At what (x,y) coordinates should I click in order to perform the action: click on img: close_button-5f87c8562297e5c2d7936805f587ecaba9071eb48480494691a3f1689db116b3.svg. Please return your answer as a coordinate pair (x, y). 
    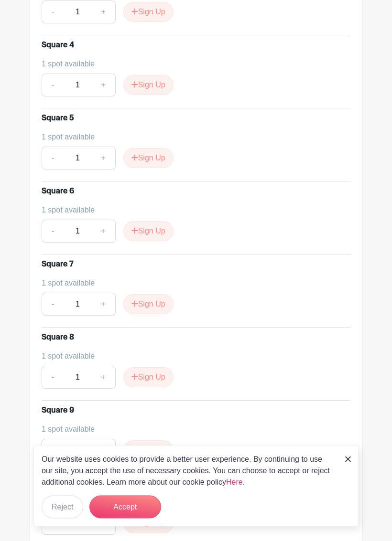
    Looking at the image, I should click on (348, 459).